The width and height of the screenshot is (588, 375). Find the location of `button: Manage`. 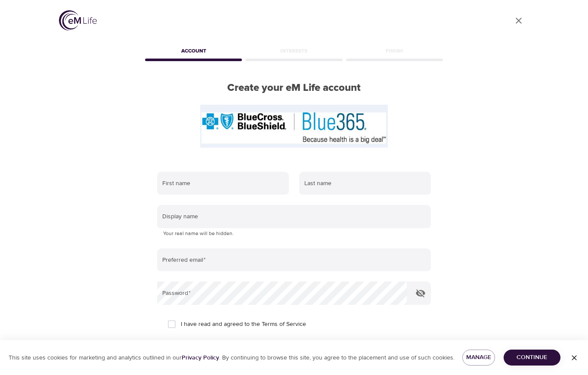

button: Manage is located at coordinates (478, 358).